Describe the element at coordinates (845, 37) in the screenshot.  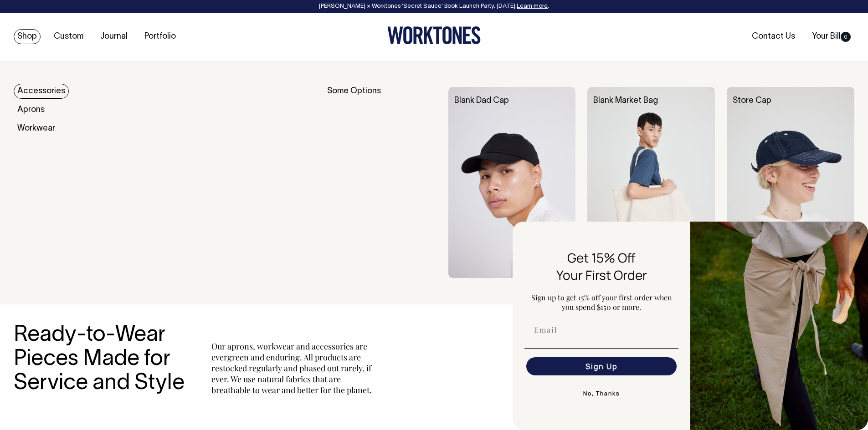
I see `span: 0` at that location.